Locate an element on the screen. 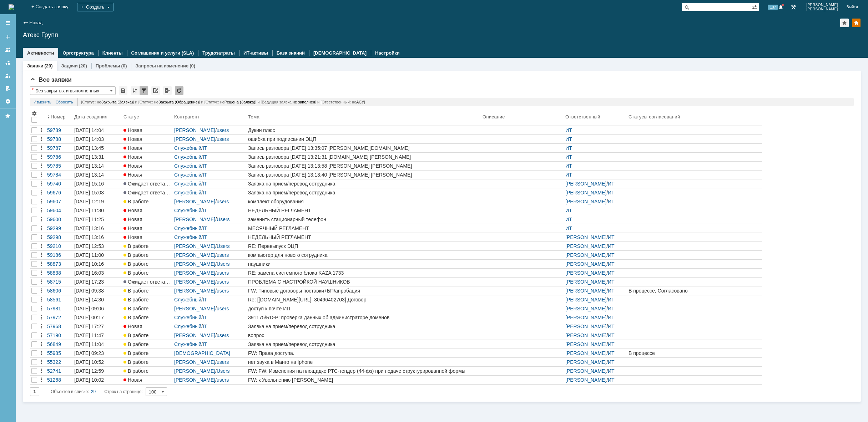 The width and height of the screenshot is (868, 422). a: 59789 is located at coordinates (59, 130).